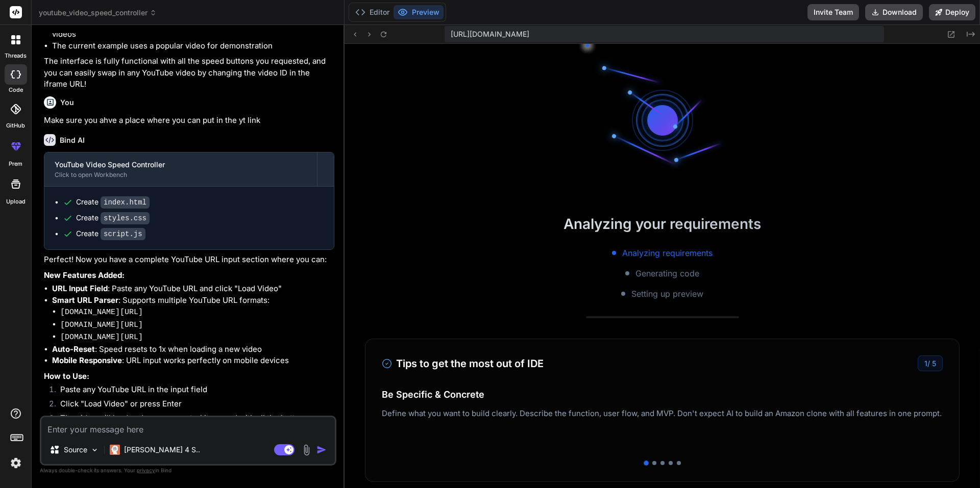 This screenshot has height=488, width=980. Describe the element at coordinates (193, 391) in the screenshot. I see `li: Paste any YouTube URL in the input field` at that location.